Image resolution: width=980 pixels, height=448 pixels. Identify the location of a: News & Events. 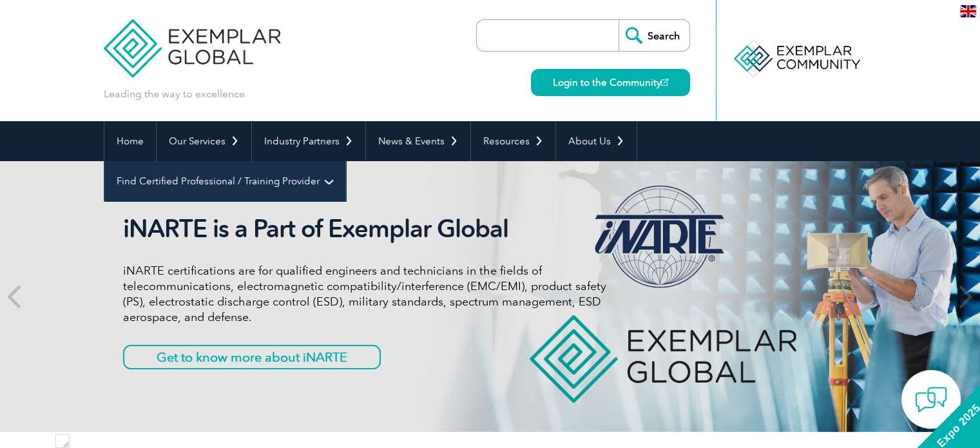
(418, 141).